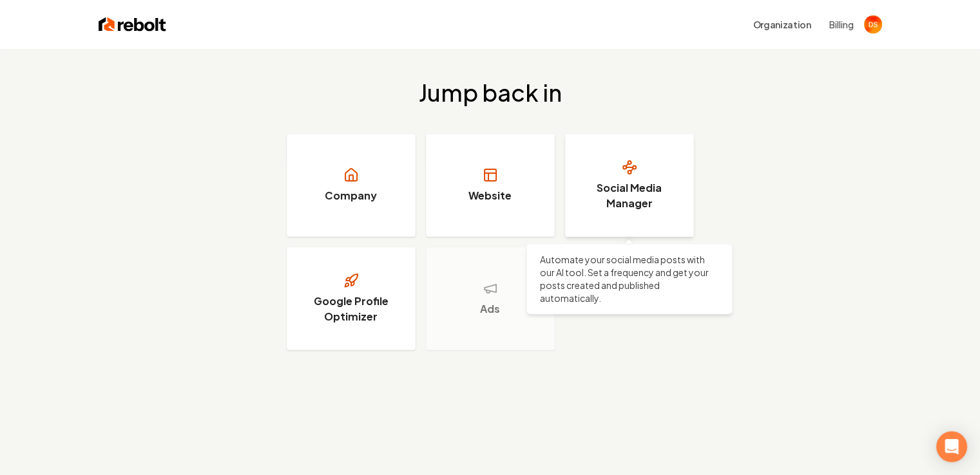  What do you see at coordinates (351, 185) in the screenshot?
I see `a: Company` at bounding box center [351, 185].